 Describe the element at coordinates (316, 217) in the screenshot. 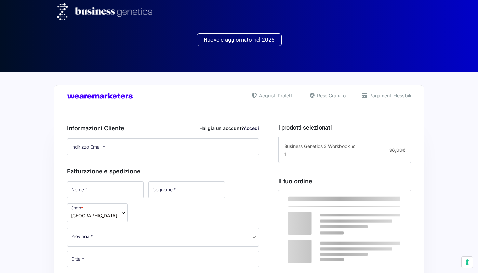

I see `td: Business Genetics 3 Workbook` at that location.